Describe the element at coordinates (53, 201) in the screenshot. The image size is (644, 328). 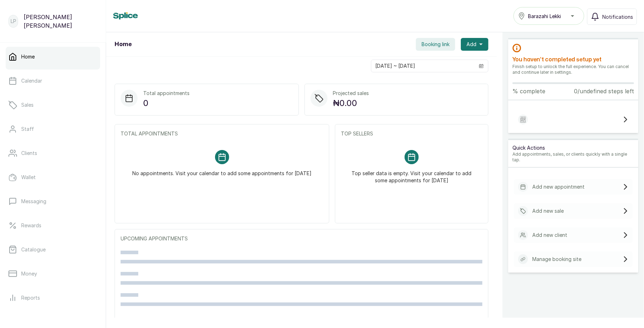
I see `a: Messaging` at that location.